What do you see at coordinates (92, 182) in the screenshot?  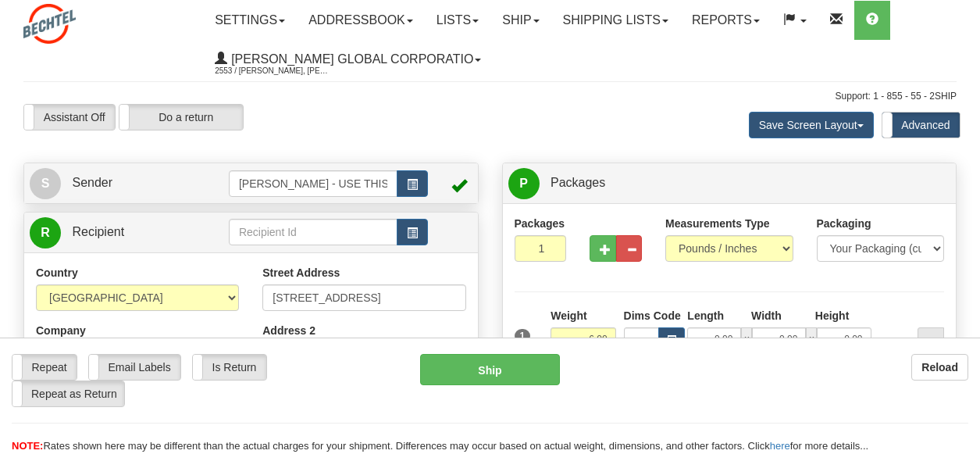 I see `span: Sender` at bounding box center [92, 182].